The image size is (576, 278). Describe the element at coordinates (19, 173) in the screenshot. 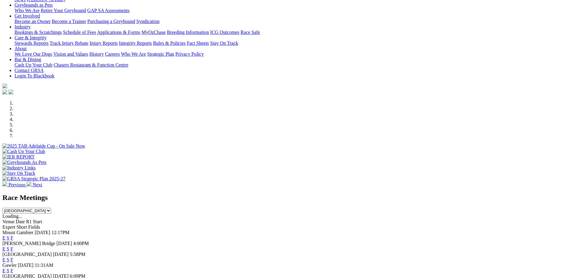

I see `img: Stay On Track` at that location.